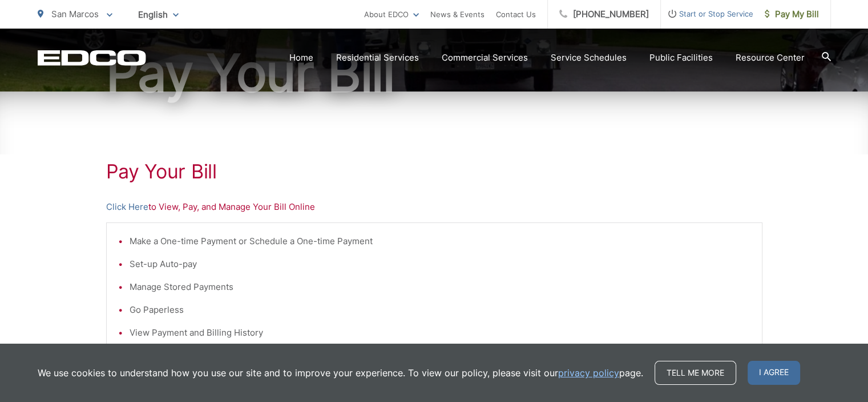 Image resolution: width=868 pixels, height=402 pixels. Describe the element at coordinates (792, 15) in the screenshot. I see `span: Pay My Bill` at that location.